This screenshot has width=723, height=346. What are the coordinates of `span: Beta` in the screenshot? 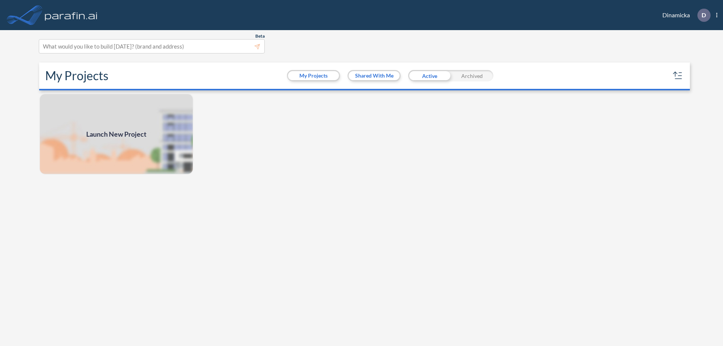 It's located at (260, 36).